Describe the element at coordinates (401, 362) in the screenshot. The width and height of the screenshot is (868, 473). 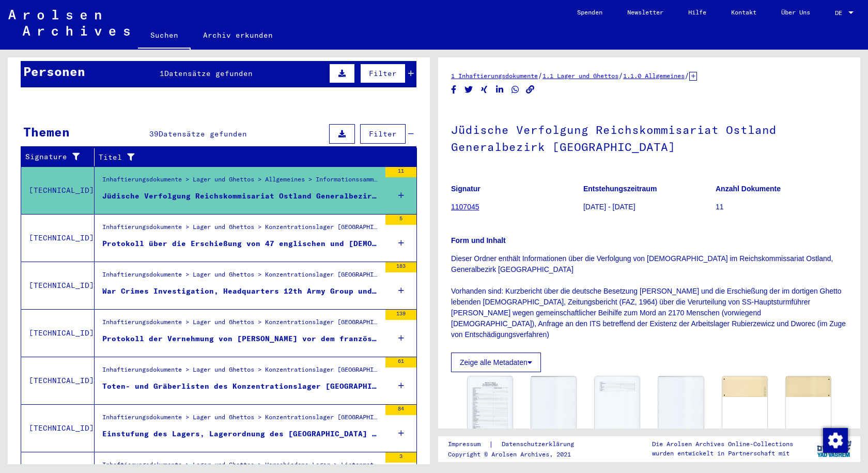
I see `div: 61` at that location.